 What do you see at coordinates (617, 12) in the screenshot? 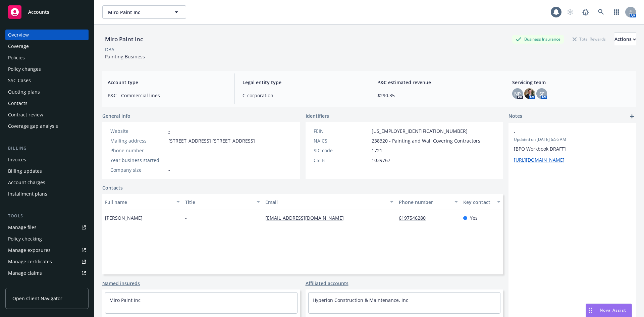
I see `a: Switch app` at bounding box center [617, 12].